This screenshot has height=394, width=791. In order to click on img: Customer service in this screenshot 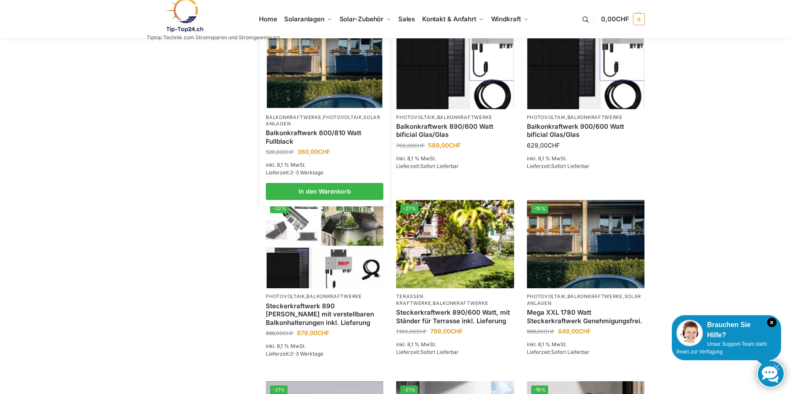, I will do `click(689, 333)`.